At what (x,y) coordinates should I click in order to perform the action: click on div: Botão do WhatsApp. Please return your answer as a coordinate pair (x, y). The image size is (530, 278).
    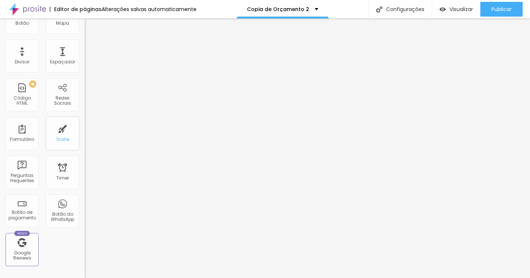
    Looking at the image, I should click on (62, 216).